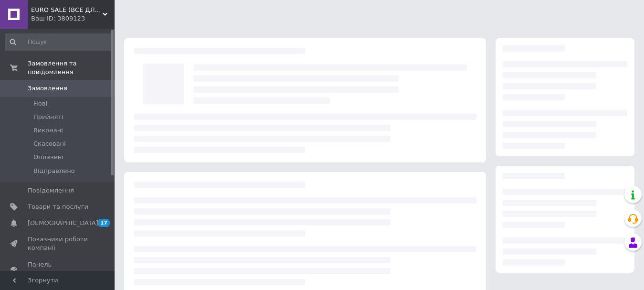 The width and height of the screenshot is (644, 290). What do you see at coordinates (103, 223) in the screenshot?
I see `span: 17` at bounding box center [103, 223].